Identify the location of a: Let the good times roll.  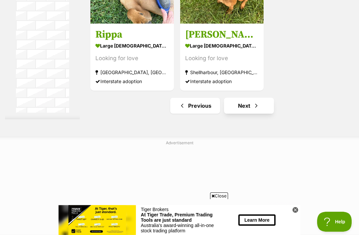
(176, 18).